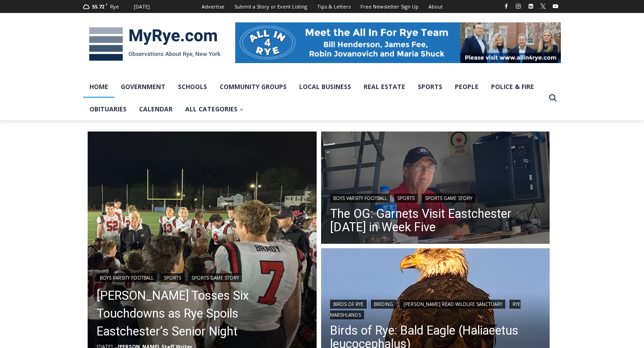 The width and height of the screenshot is (644, 348). What do you see at coordinates (553, 98) in the screenshot?
I see `button: View Search Form` at bounding box center [553, 98].